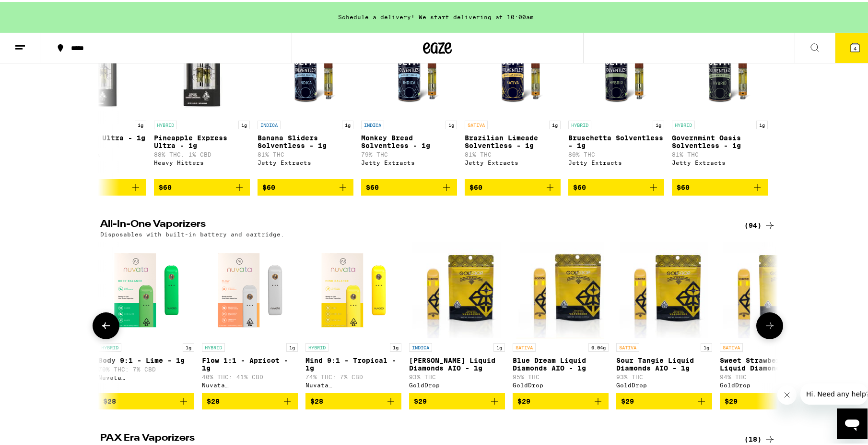 The height and width of the screenshot is (445, 868). Describe the element at coordinates (202, 98) in the screenshot. I see `a: Open page for Pineapple Express Ultra - 1g from Heavy Hitters` at that location.